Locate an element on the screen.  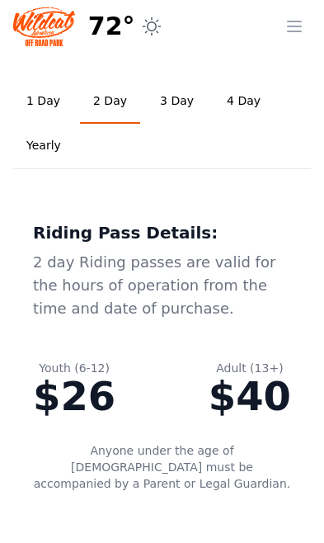
a: 3 Day is located at coordinates (176, 101).